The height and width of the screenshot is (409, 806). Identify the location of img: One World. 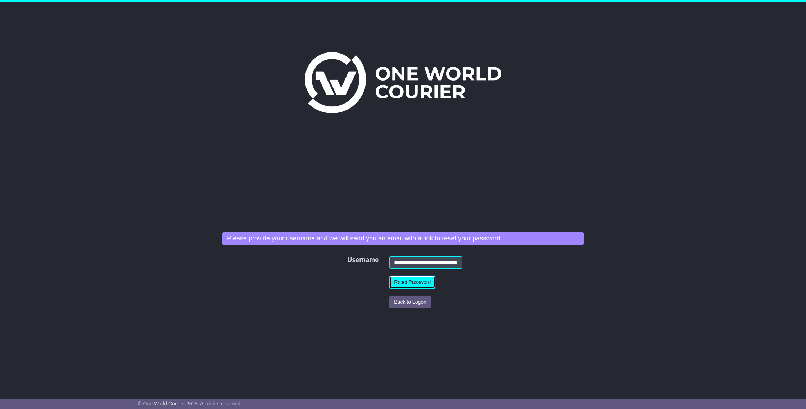
(403, 83).